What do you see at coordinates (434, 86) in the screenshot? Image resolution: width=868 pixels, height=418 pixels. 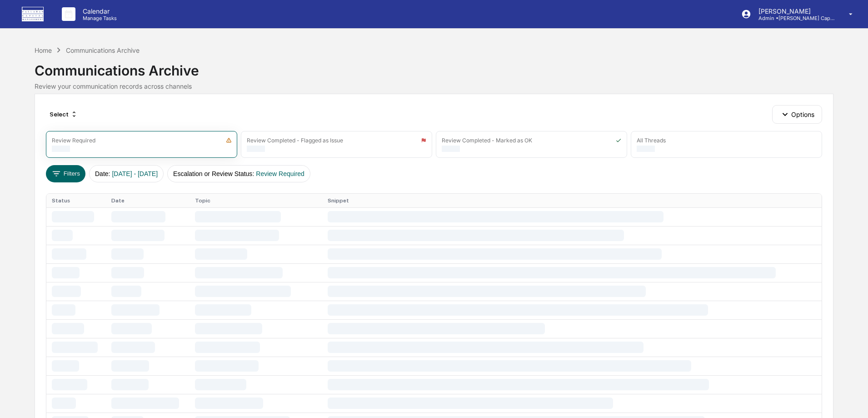 I see `div: Review your communication records across channels` at bounding box center [434, 86].